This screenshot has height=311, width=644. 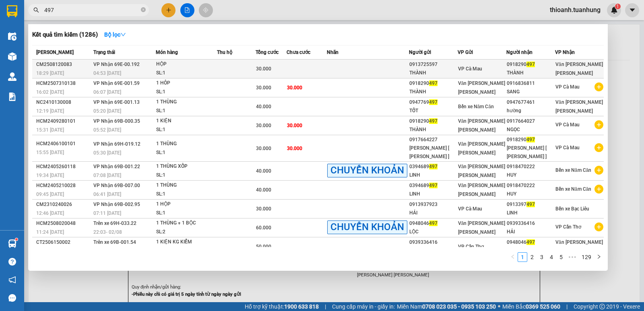 I want to click on span: VP Nhận 69B-007.00, so click(x=117, y=186).